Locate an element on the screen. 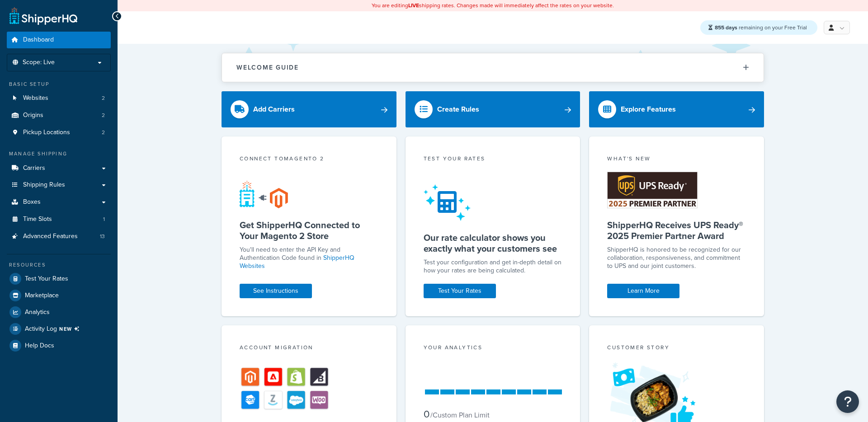  div: What's New is located at coordinates (676, 160).